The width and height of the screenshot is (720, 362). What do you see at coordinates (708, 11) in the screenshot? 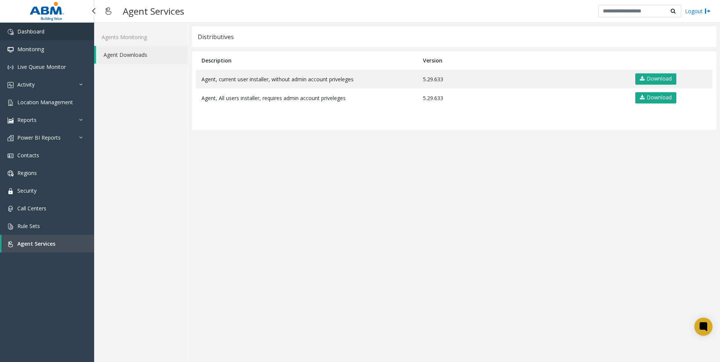
I see `img: logout` at bounding box center [708, 11].